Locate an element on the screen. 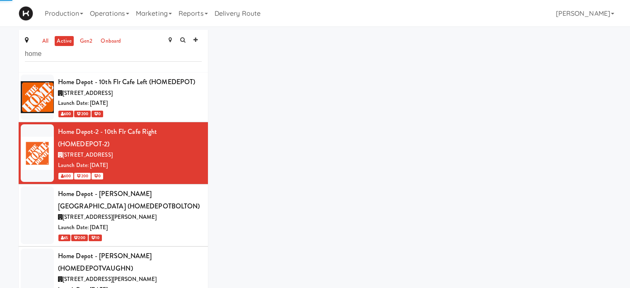 This screenshot has height=288, width=630. a: all is located at coordinates (45, 41).